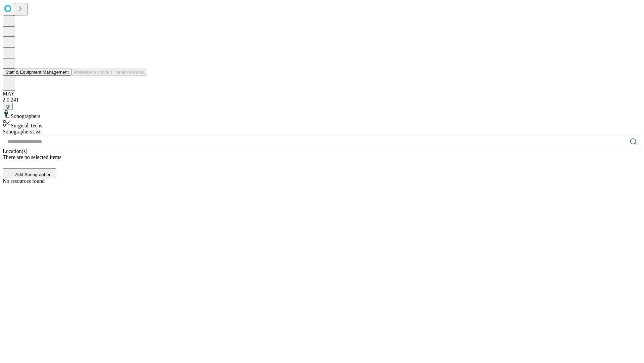  Describe the element at coordinates (91, 72) in the screenshot. I see `button: Preference Cards` at that location.